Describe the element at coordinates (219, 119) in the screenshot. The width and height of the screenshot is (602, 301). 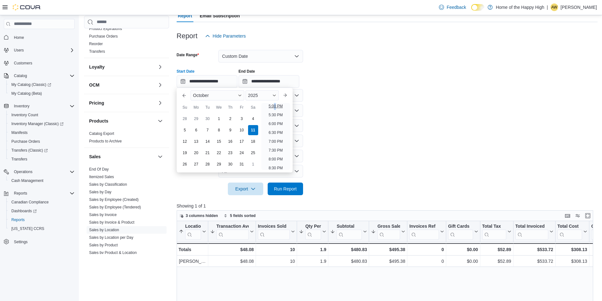
I see `div: day-1` at that location.